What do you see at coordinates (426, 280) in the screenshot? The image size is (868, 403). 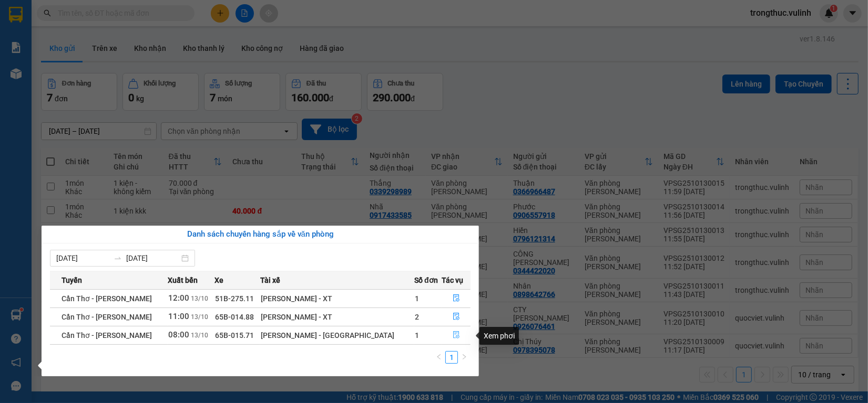 I see `span: Số đơn` at bounding box center [426, 280].